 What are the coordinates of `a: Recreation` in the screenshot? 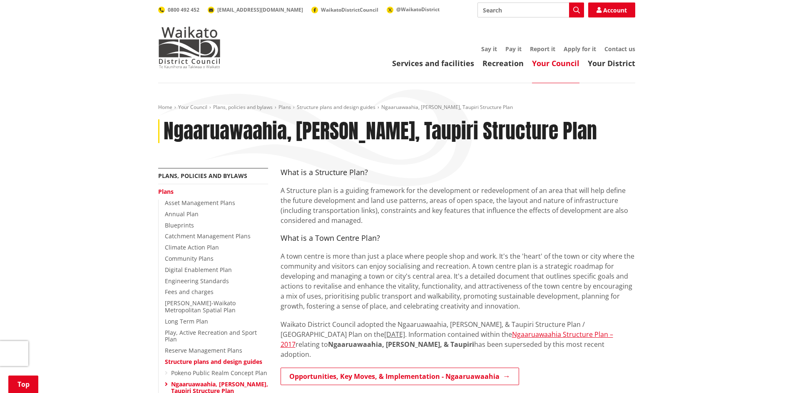 It's located at (503, 63).